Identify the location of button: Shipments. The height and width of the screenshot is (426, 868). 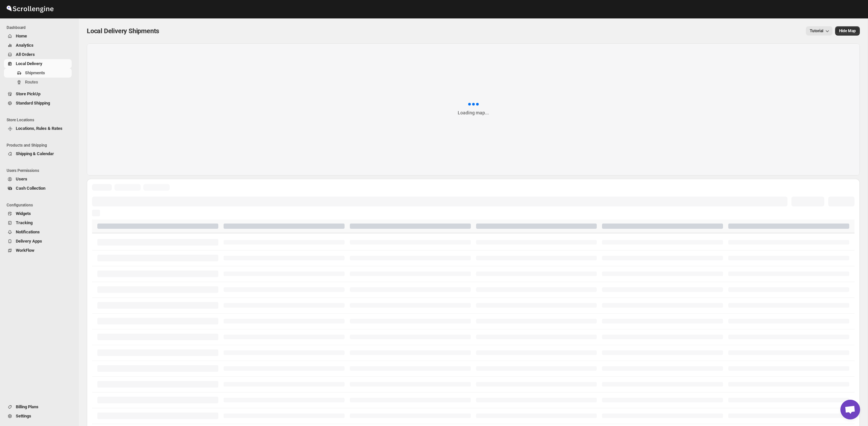
(38, 73).